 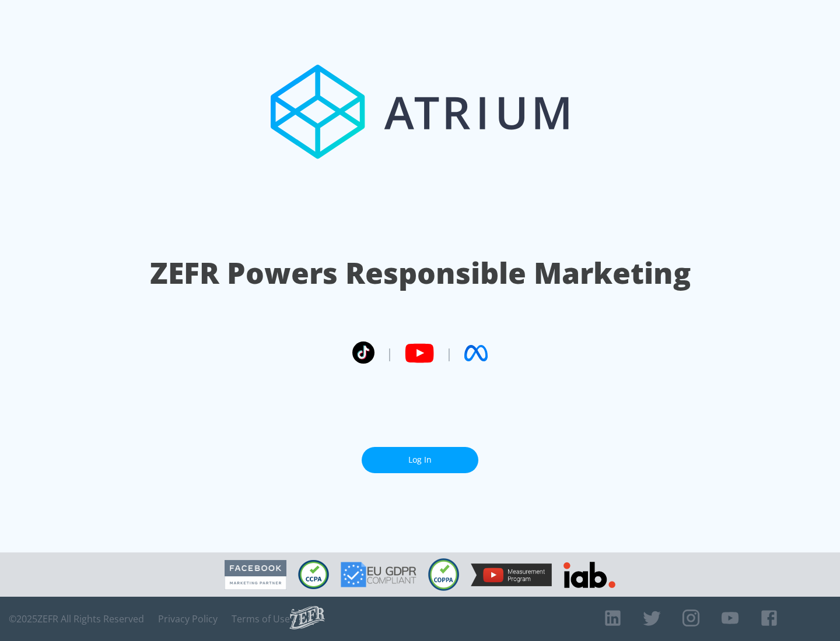 What do you see at coordinates (188, 619) in the screenshot?
I see `a: Privacy Policy` at bounding box center [188, 619].